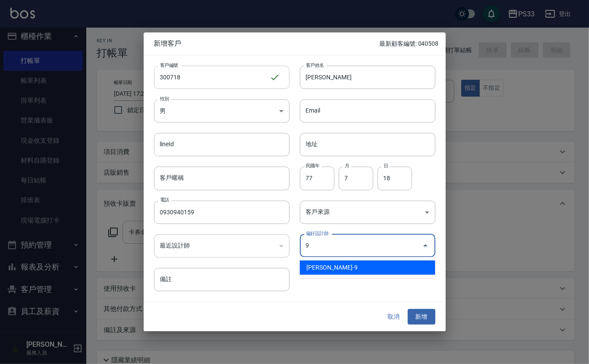  What do you see at coordinates (164, 98) in the screenshot?
I see `label: 性別` at bounding box center [164, 98].